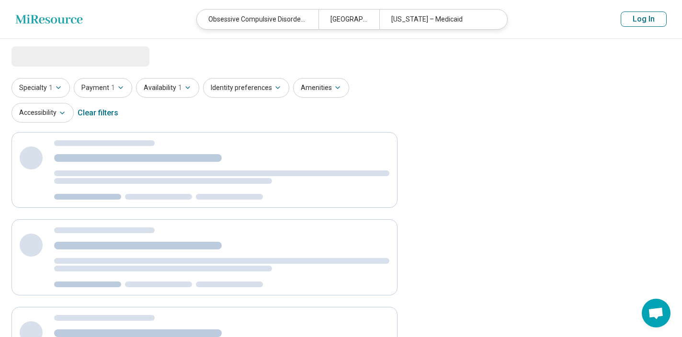 This screenshot has width=682, height=337. Describe the element at coordinates (321, 88) in the screenshot. I see `button: Amenities` at that location.